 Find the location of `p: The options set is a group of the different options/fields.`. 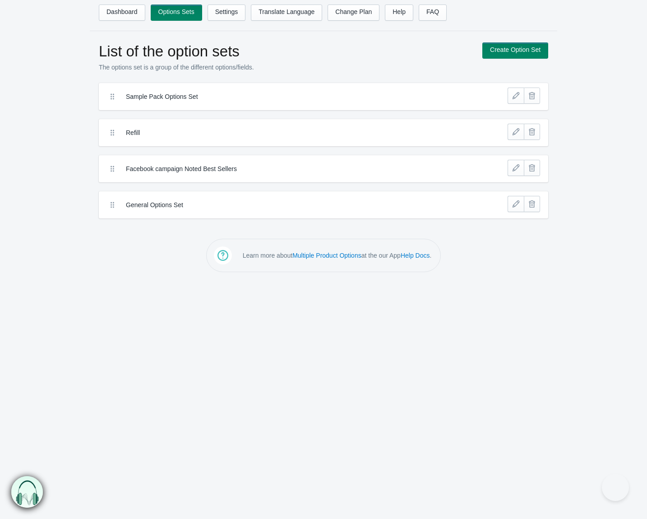

p: The options set is a group of the different options/fields. is located at coordinates (286, 67).